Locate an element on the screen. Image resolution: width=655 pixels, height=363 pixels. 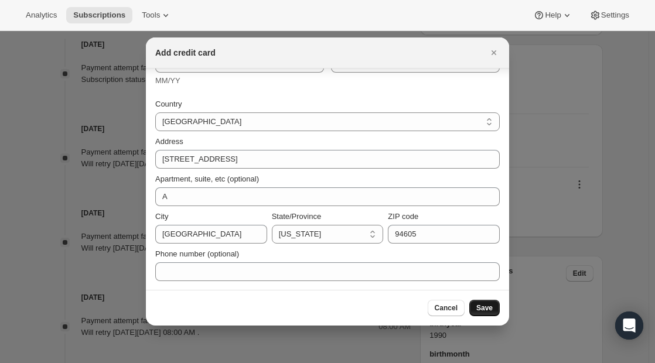
span: Cancel is located at coordinates (446, 308).